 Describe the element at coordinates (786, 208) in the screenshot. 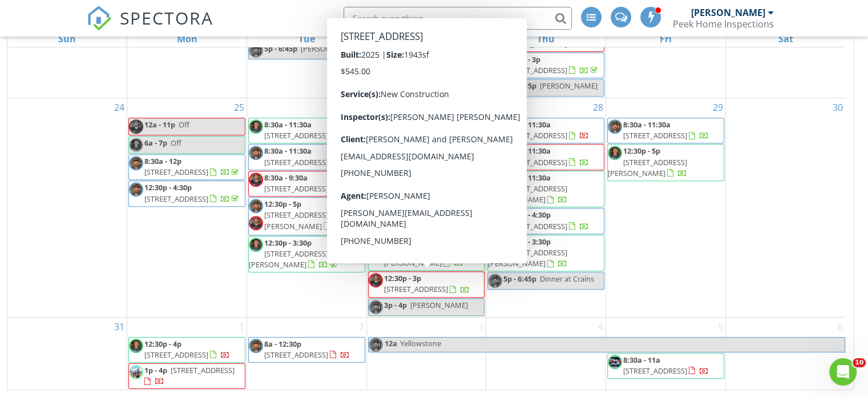

I see `td: Go to August 30, 2025` at that location.